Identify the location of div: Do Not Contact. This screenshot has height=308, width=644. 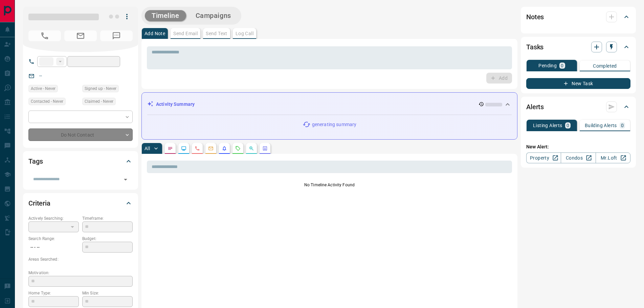
(81, 135).